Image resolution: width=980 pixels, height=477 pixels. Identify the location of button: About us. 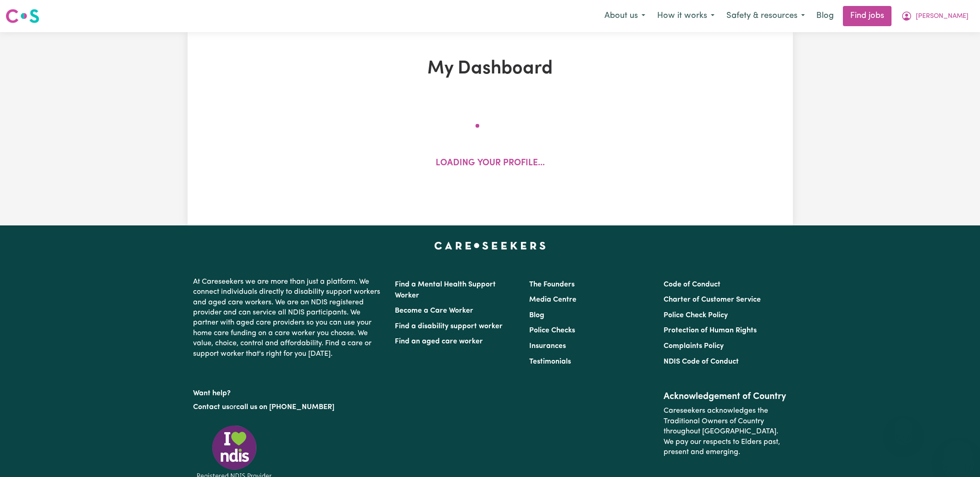
(625, 16).